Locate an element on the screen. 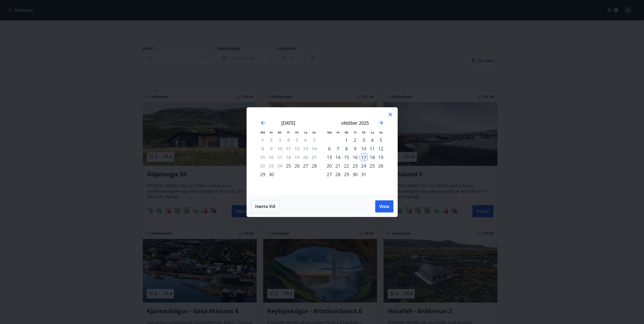 The height and width of the screenshot is (324, 644). td: Choose miðvikudagur, 1. október 2025 as your check-out date. It’s available. is located at coordinates (347, 140).